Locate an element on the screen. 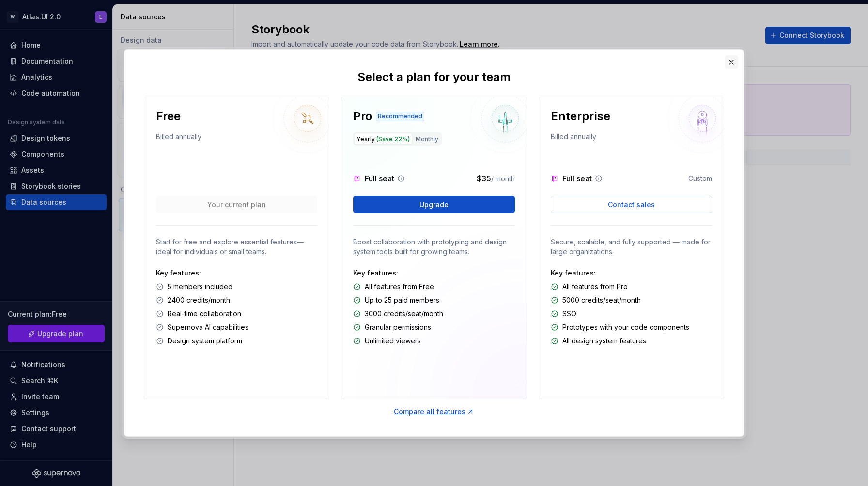  span: (Save 22%) is located at coordinates (393, 139).